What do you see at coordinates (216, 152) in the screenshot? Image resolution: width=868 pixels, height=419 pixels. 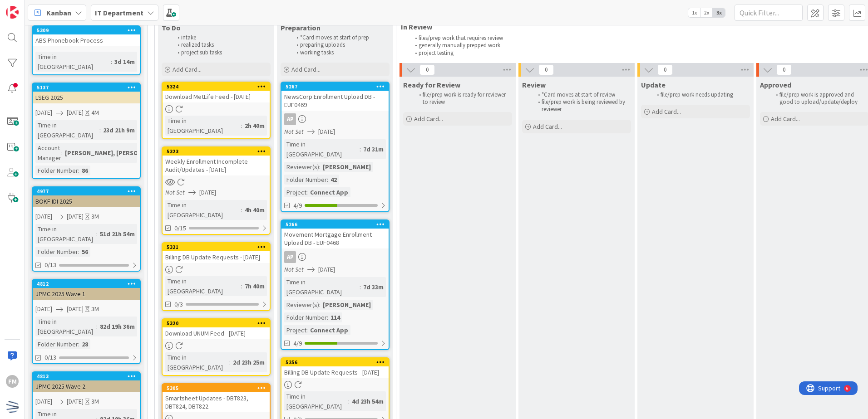 I see `div: 5323` at bounding box center [216, 152].